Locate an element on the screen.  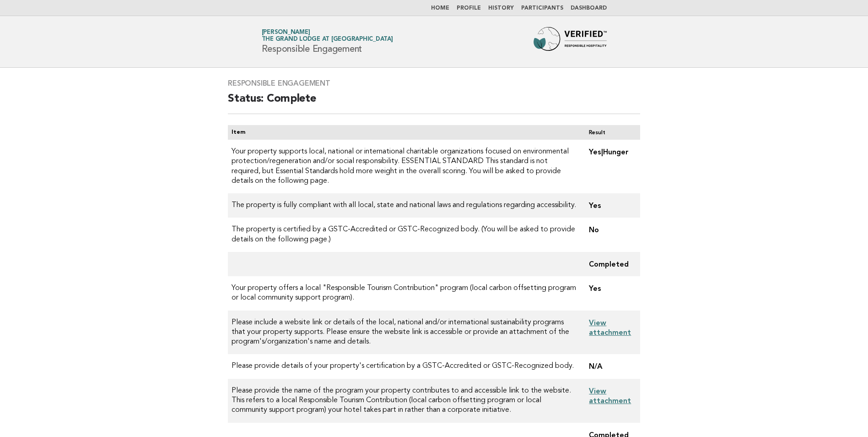
td: Your property supports local, national or international charitable organizations focused on envir... is located at coordinates (404, 166).